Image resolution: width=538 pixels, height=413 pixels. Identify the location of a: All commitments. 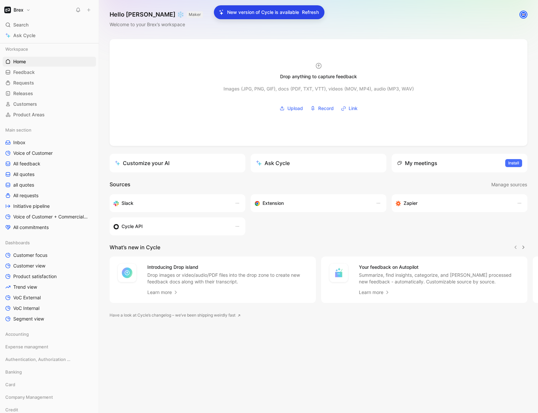
(49, 227).